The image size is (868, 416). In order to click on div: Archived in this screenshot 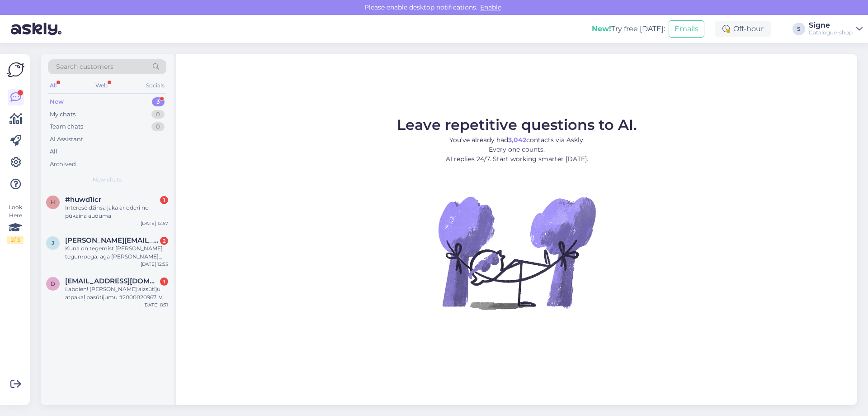, I will do `click(63, 164)`.